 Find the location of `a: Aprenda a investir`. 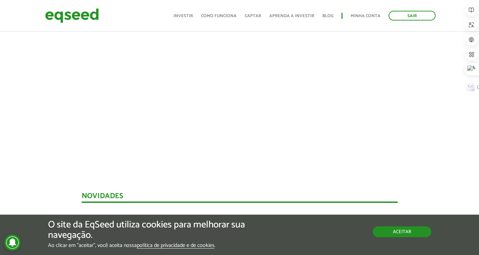

a: Aprenda a investir is located at coordinates (292, 16).